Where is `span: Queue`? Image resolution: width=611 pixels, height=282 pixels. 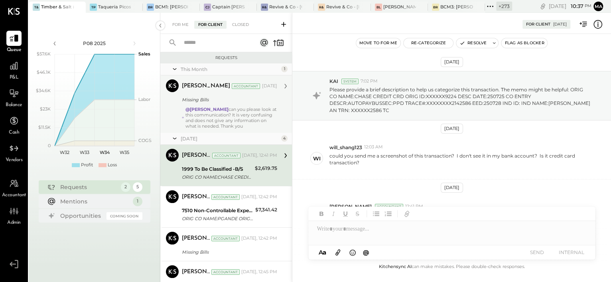 span: Queue is located at coordinates (14, 50).